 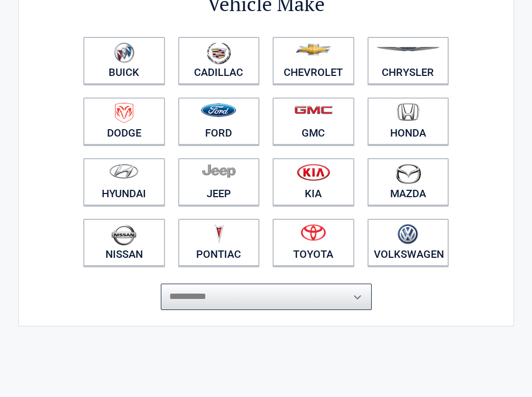 What do you see at coordinates (408, 182) in the screenshot?
I see `a: Mazda` at bounding box center [408, 182].